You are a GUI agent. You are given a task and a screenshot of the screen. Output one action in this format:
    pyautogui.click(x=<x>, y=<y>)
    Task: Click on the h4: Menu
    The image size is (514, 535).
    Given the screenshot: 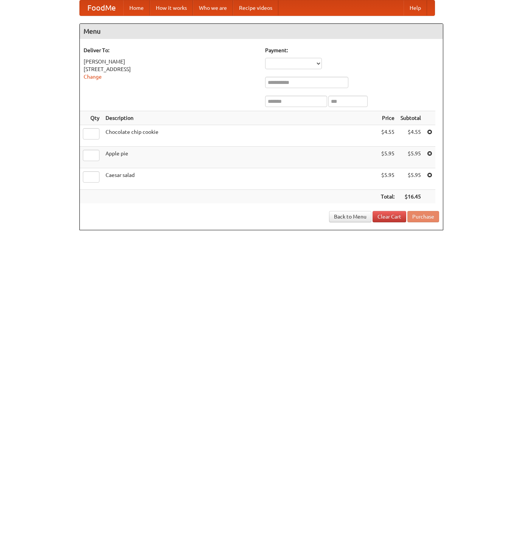 What is the action you would take?
    pyautogui.click(x=261, y=31)
    